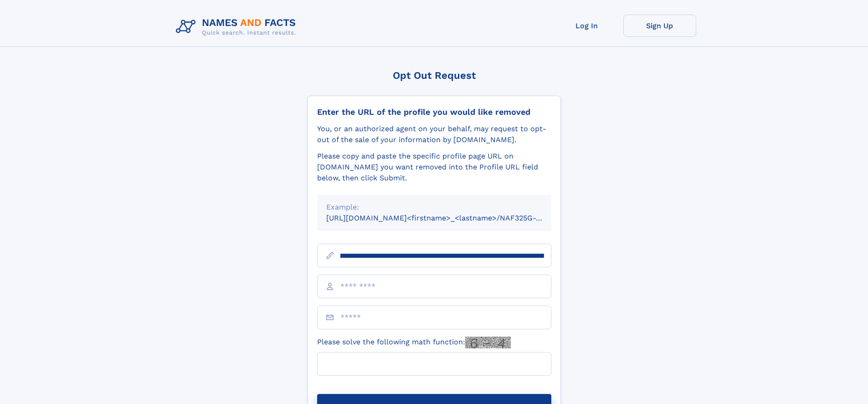 The image size is (868, 404). I want to click on div: Enter the URL of the profile you would like removed, so click(434, 112).